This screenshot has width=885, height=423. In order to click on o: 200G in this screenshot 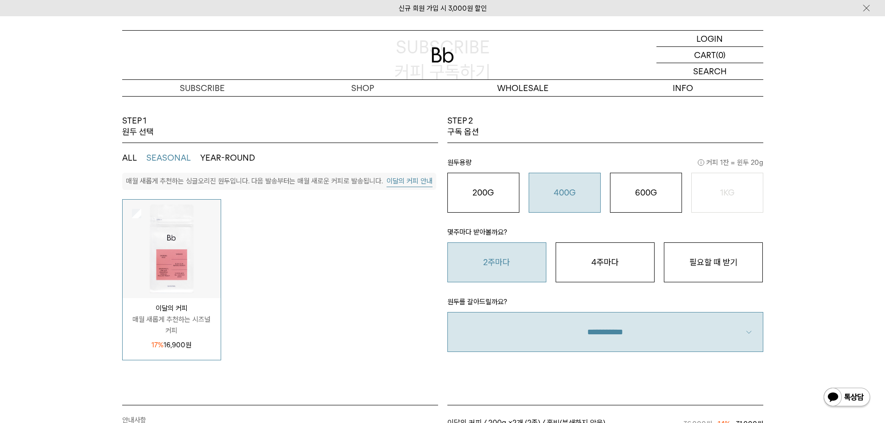, I will do `click(483, 192)`.